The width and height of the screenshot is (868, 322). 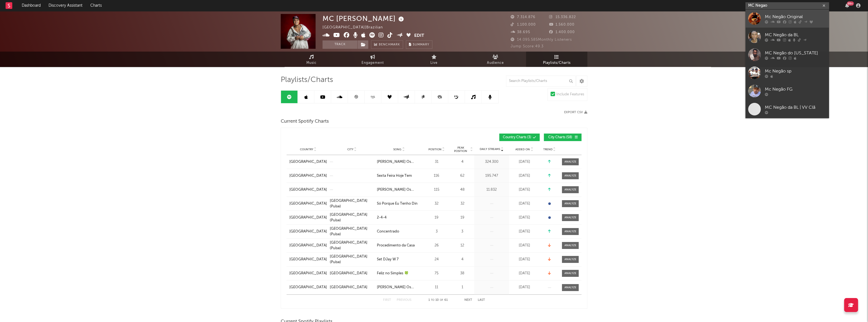 I want to click on div: Mc Negão Original, so click(x=796, y=17).